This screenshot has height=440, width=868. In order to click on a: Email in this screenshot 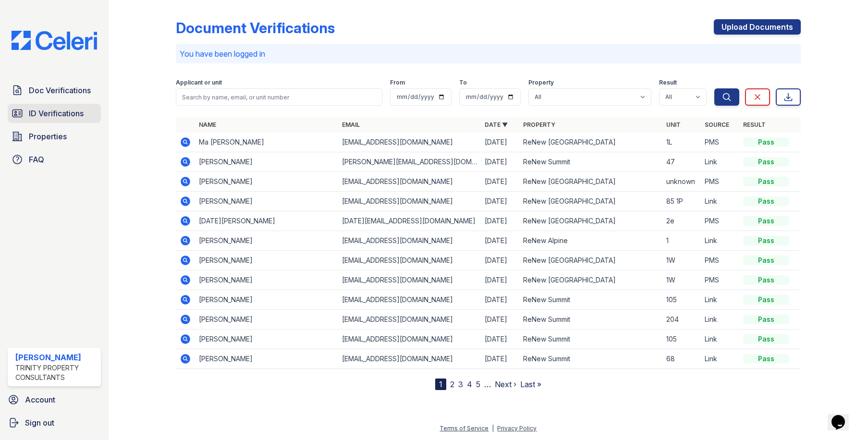, I will do `click(350, 124)`.